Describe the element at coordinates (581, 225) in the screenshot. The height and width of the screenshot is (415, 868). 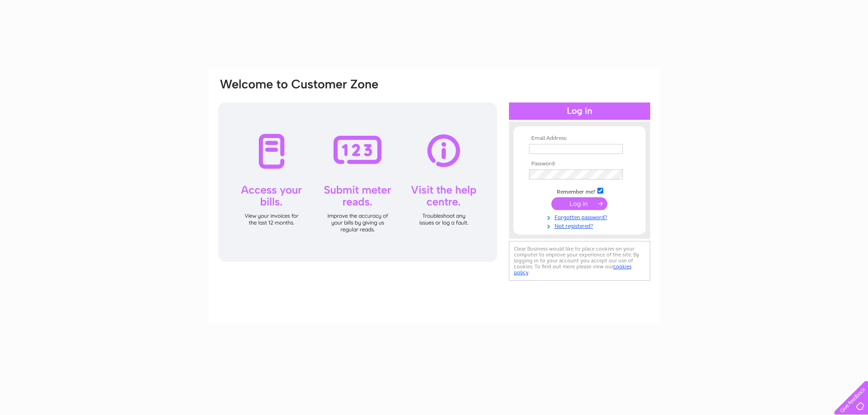
I see `a: Not registered?` at that location.